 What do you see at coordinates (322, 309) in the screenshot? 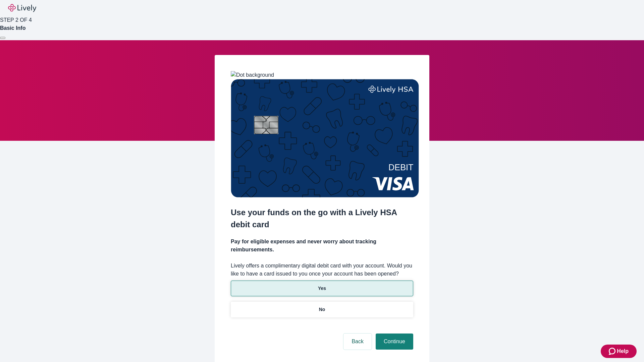
I see `button: No` at bounding box center [322, 309].